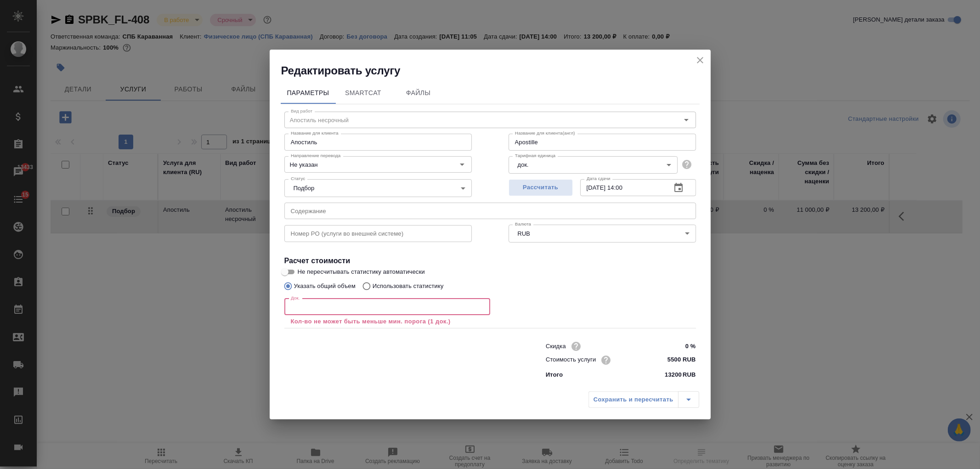 Image resolution: width=980 pixels, height=469 pixels. I want to click on p: Стоимость услуги, so click(571, 360).